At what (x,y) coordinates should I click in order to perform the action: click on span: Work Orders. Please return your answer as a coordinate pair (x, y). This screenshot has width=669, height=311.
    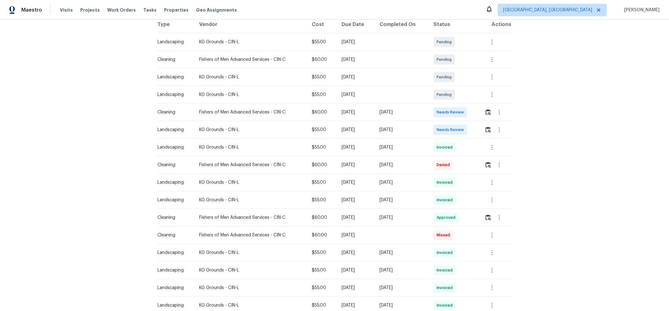
    Looking at the image, I should click on (121, 10).